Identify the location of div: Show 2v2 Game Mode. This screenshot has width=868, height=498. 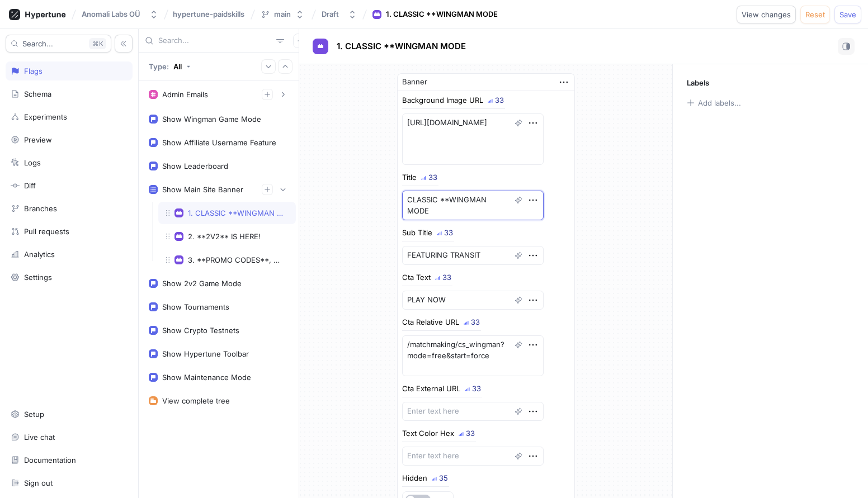
(202, 283).